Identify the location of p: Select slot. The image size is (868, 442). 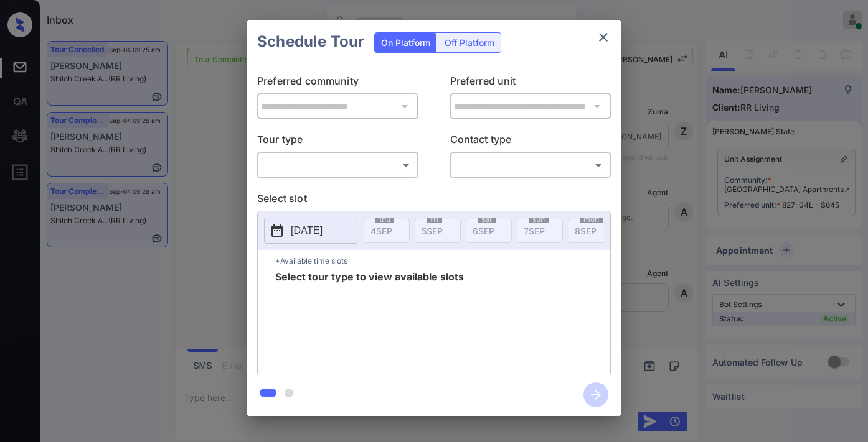
(434, 201).